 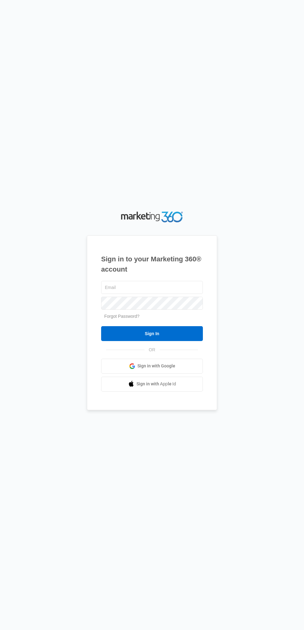 What do you see at coordinates (152, 333) in the screenshot?
I see `input: Sign In` at bounding box center [152, 333].